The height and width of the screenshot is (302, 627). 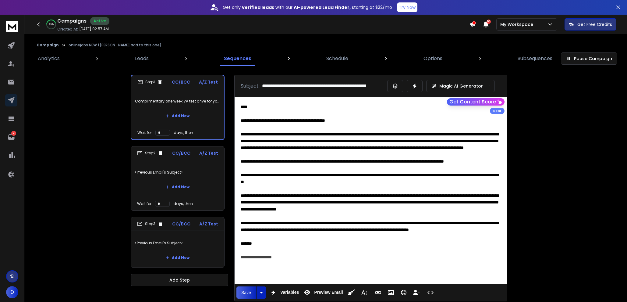 I want to click on span: D, so click(x=12, y=292).